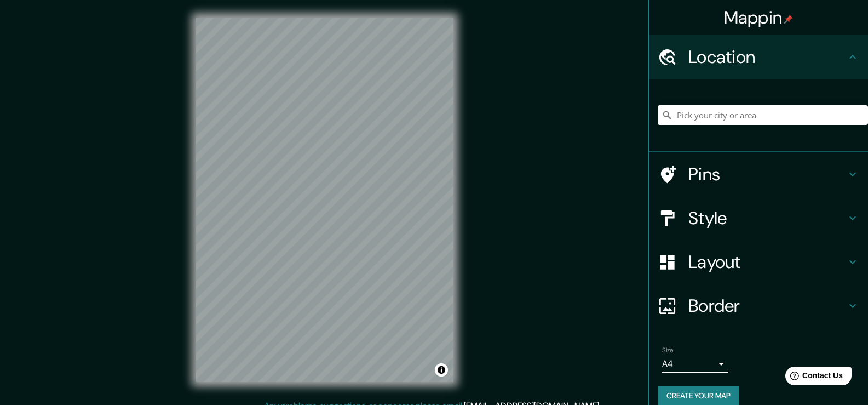 This screenshot has width=868, height=405. Describe the element at coordinates (767, 218) in the screenshot. I see `h4: Style` at that location.